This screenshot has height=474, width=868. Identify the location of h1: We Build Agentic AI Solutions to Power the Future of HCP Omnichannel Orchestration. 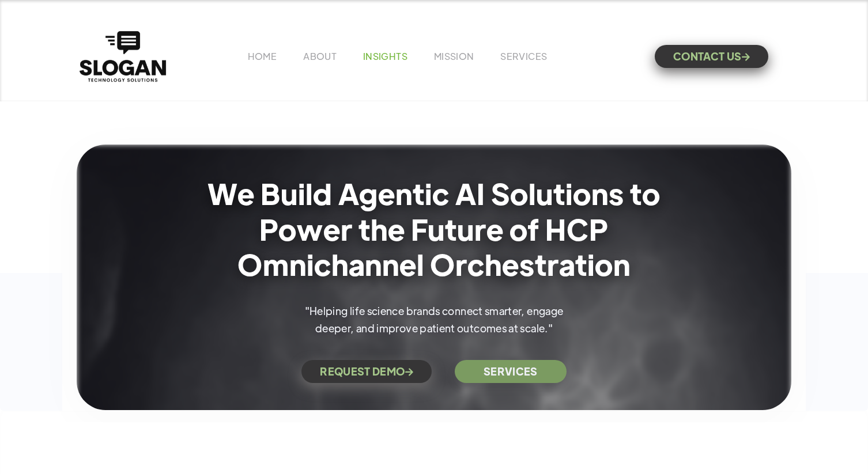
(434, 228).